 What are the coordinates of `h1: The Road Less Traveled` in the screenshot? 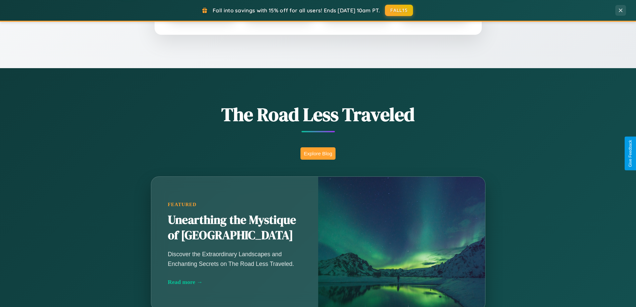 It's located at (318, 114).